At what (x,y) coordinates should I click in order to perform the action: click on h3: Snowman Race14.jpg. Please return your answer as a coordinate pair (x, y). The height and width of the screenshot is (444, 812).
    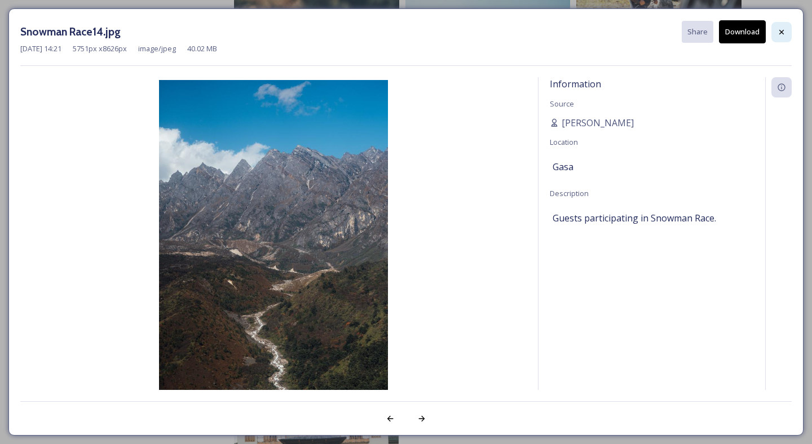
    Looking at the image, I should click on (70, 32).